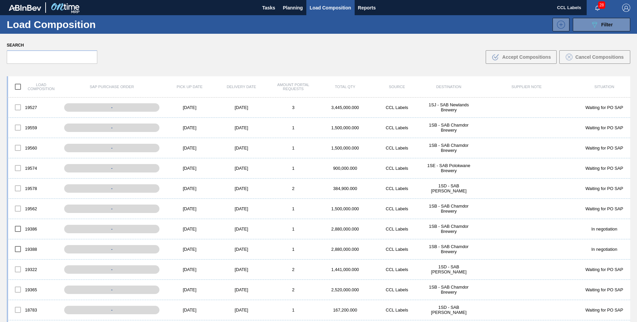 The height and width of the screenshot is (322, 637). I want to click on div: 1SE - SAB Polokwane Brewery, so click(449, 168).